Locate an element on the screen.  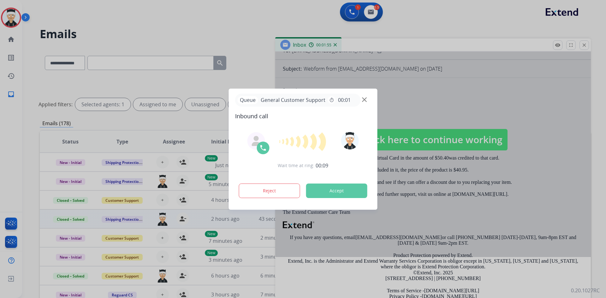
img: agent-avatar is located at coordinates (256, 141).